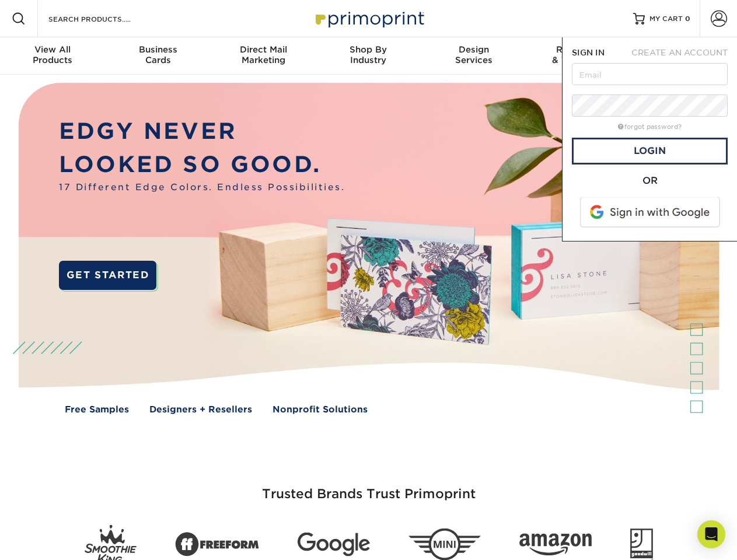 This screenshot has width=737, height=560. What do you see at coordinates (202, 165) in the screenshot?
I see `p: LOOKED SO GOOD.` at bounding box center [202, 165].